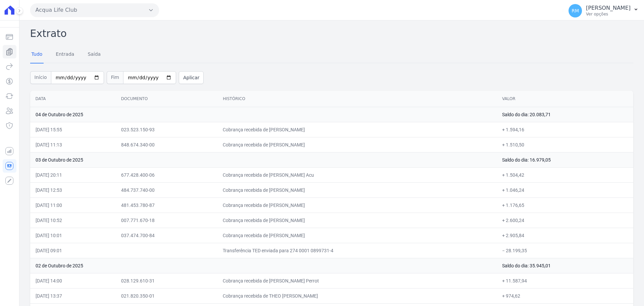  I want to click on th: Histórico, so click(357, 99).